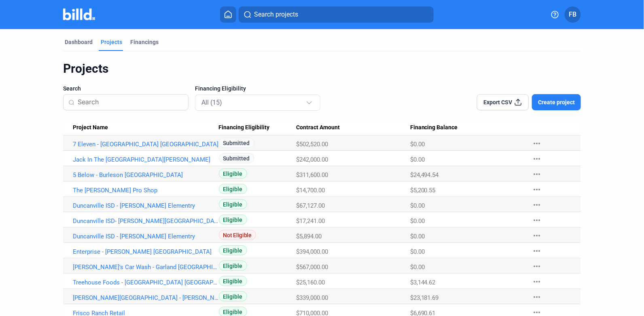  Describe the element at coordinates (498, 102) in the screenshot. I see `span: Export CSV` at that location.